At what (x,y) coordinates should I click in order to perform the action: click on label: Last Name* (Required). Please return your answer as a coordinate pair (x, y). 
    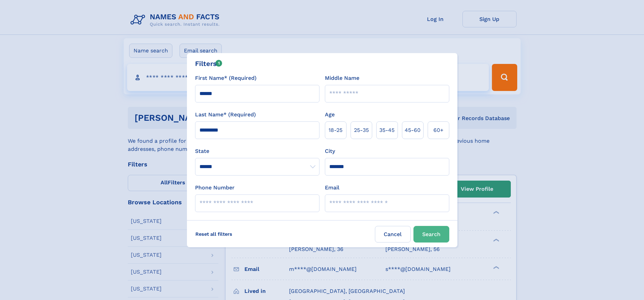
    Looking at the image, I should click on (226, 114).